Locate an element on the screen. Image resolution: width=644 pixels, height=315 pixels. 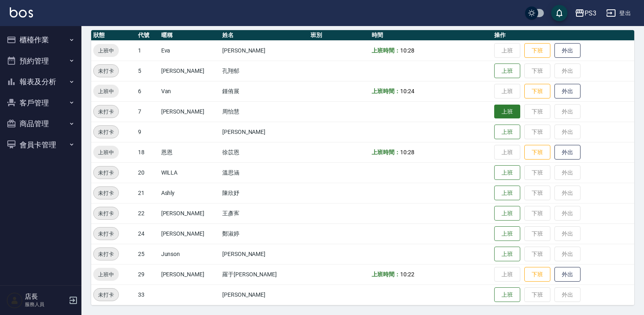
td: 9 is located at coordinates (147, 132).